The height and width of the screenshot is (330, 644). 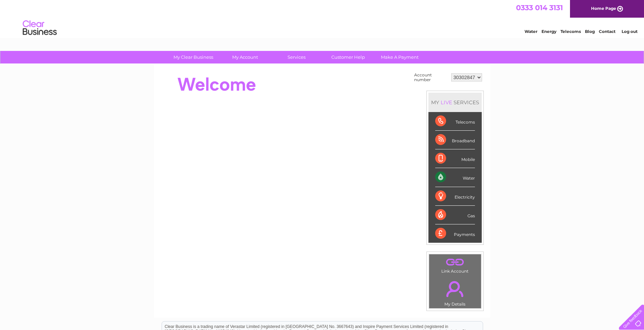 What do you see at coordinates (455, 140) in the screenshot?
I see `div: Broadband` at bounding box center [455, 140].